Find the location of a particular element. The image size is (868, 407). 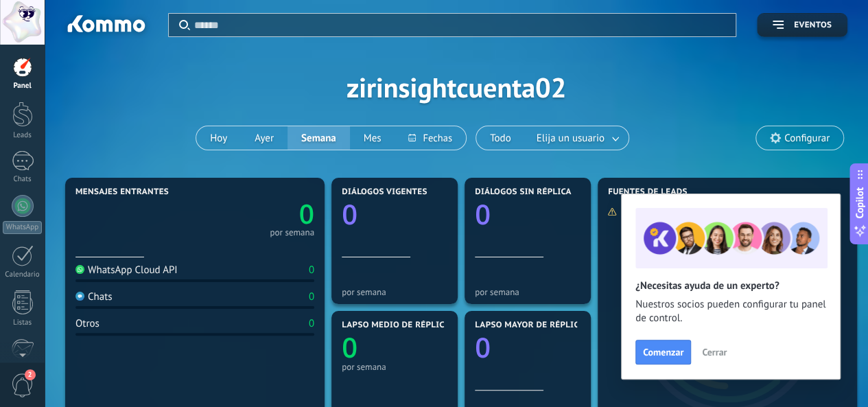

span: Diálogos vigentes is located at coordinates (384, 192).